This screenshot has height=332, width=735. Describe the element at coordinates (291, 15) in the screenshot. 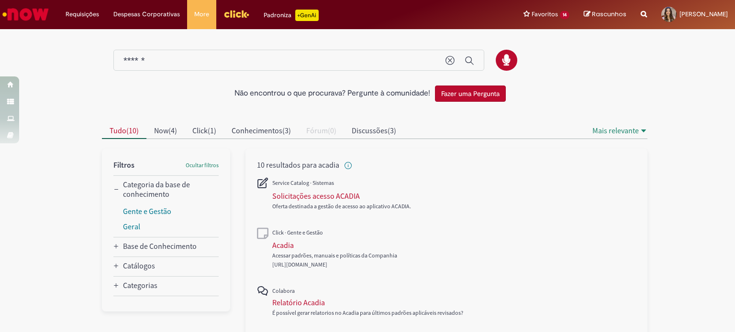

I see `div: Padroniza` at that location.